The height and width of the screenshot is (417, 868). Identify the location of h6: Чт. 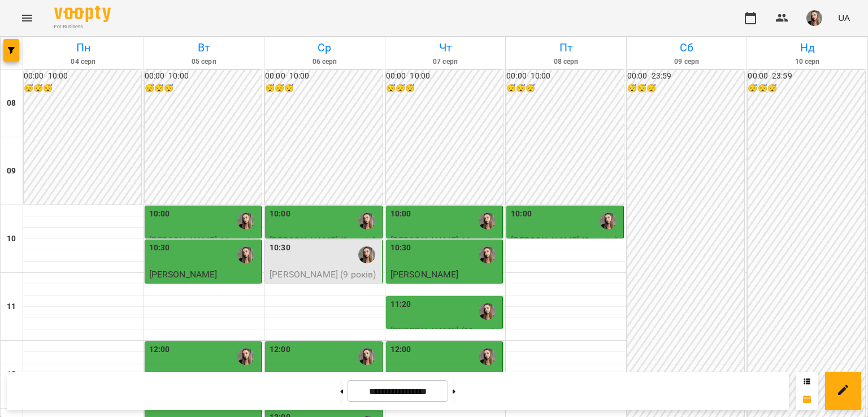
(445, 48).